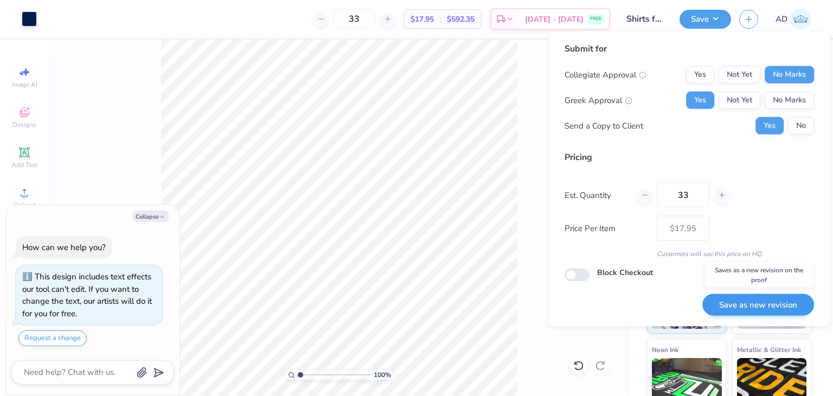 The image size is (833, 396). I want to click on span: AD, so click(781, 19).